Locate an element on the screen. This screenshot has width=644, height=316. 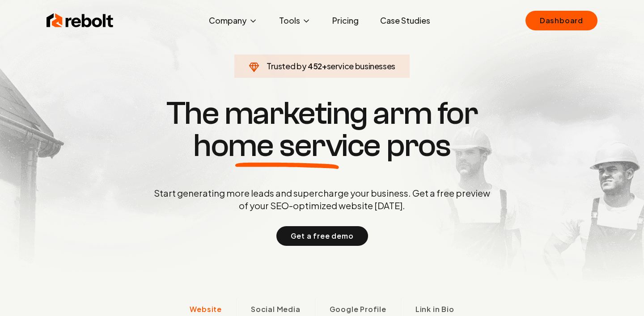
p: Start generating more leads and supercharge your business. Get a free preview of your SEO-optimiz... is located at coordinates (322, 199).